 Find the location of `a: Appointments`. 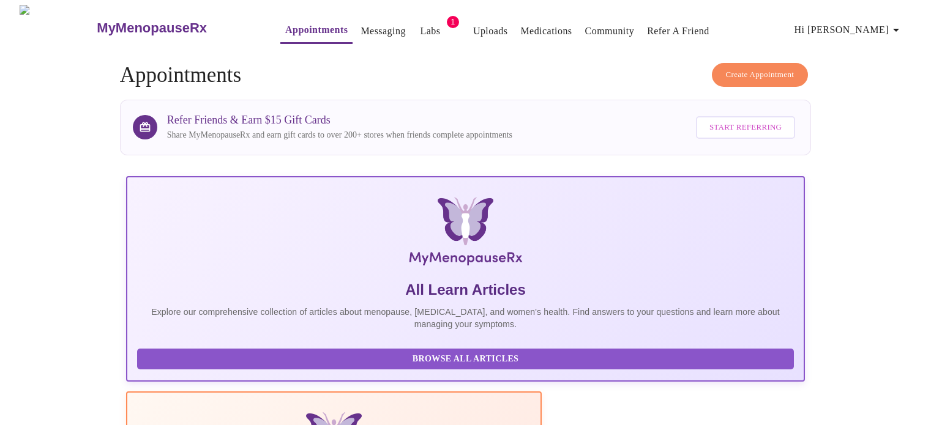

a: Appointments is located at coordinates (316, 30).